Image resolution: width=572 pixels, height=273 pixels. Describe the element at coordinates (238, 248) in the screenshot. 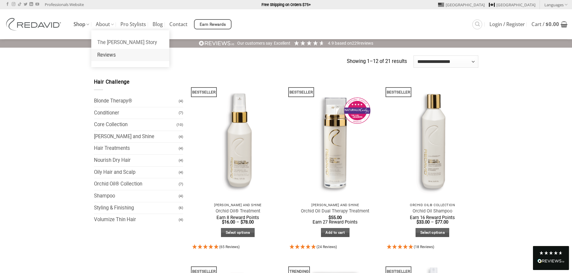

I see `div: 4.95 Stars - 65 Reviews` at that location.